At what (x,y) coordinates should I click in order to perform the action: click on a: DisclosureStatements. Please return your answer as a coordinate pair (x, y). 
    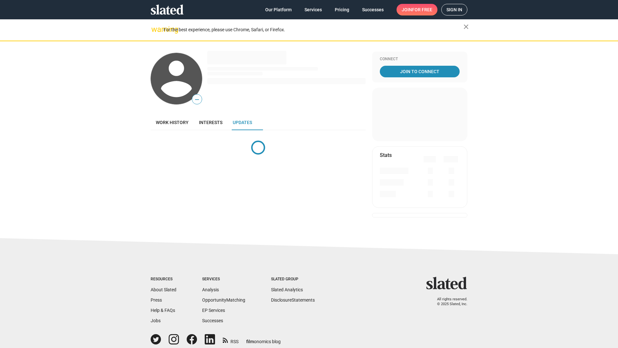
    Looking at the image, I should click on (293, 300).